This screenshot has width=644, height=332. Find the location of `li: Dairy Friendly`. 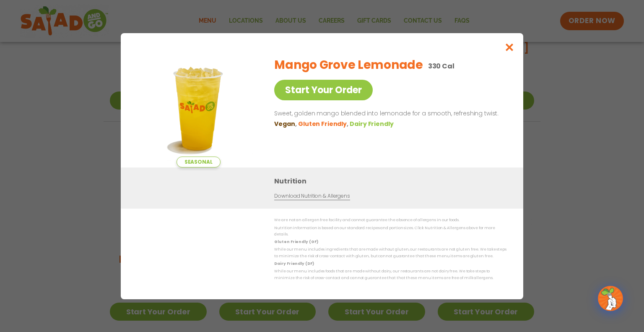

li: Dairy Friendly is located at coordinates (373, 123).